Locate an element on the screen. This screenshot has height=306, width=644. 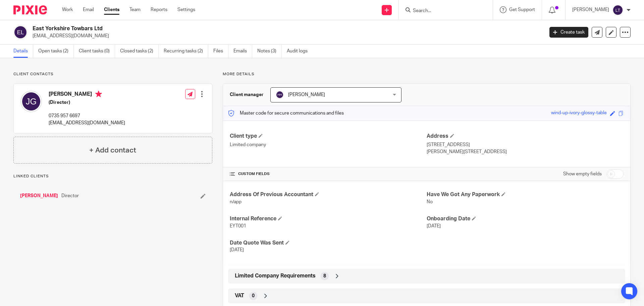
img: Pixie is located at coordinates (30, 10).